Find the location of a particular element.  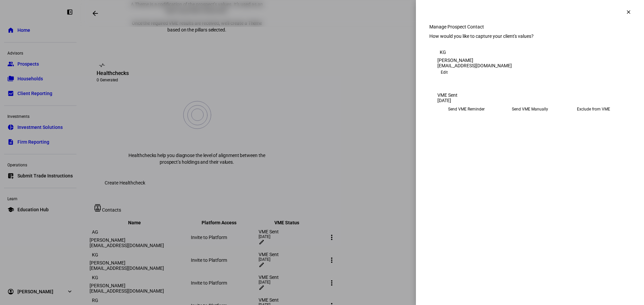

div: How would you like to capture your client's values? is located at coordinates (530, 36).